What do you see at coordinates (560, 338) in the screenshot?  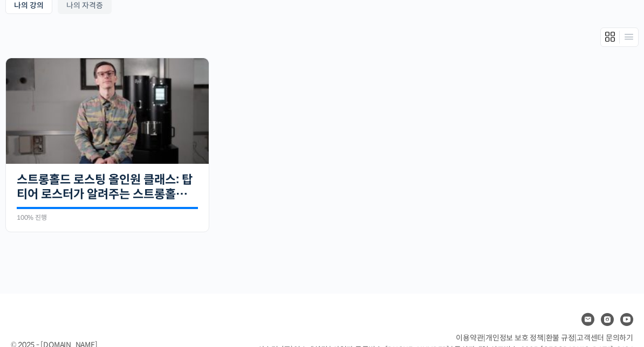 I see `a: 환불 규정` at bounding box center [560, 338].